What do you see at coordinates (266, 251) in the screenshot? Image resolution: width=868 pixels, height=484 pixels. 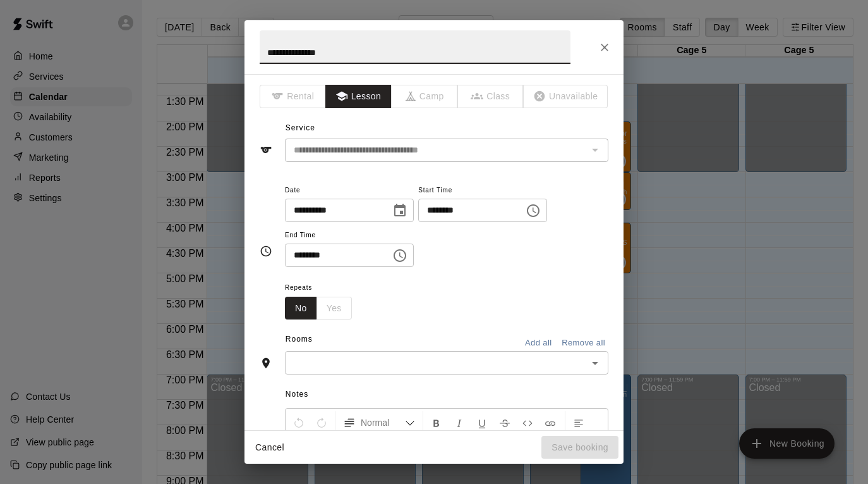 I see `svg: Timing` at bounding box center [266, 251].